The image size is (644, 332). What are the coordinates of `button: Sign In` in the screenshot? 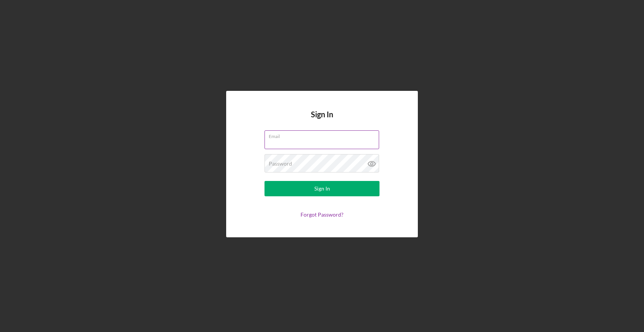 It's located at (322, 188).